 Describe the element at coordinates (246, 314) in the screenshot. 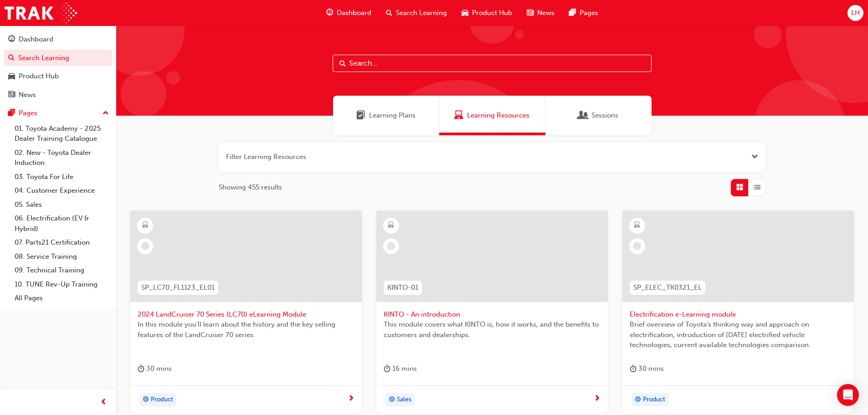

I see `span: 2024 LandCruiser 70 Series (LC70) eLearning Module` at that location.